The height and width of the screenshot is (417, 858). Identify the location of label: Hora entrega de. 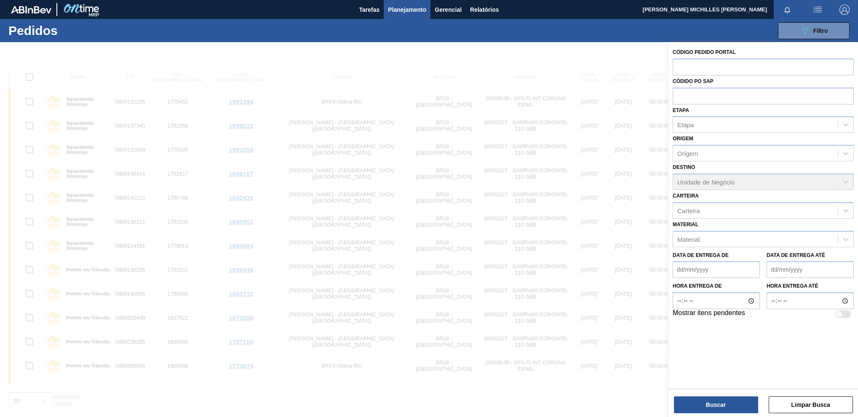
(716, 286).